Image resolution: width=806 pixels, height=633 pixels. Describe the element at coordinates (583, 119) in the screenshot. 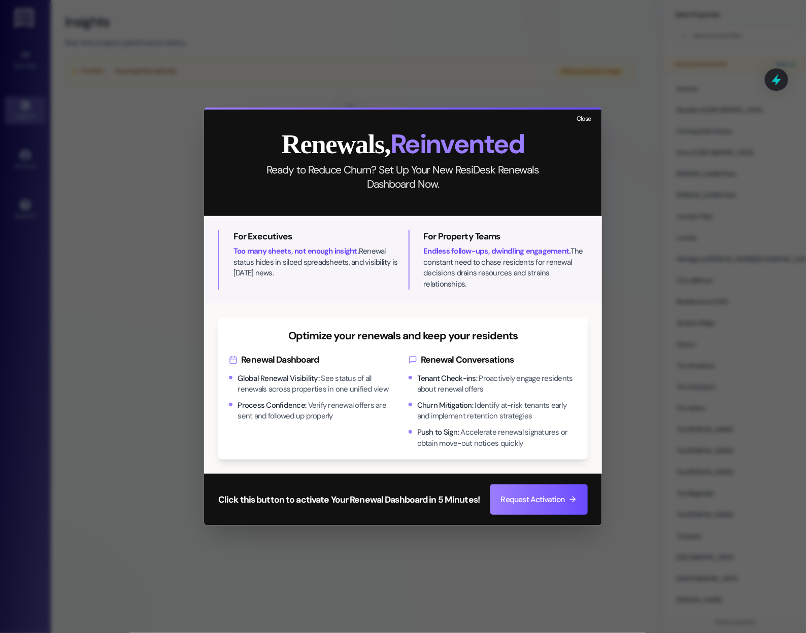

I see `button: Close modal` at that location.